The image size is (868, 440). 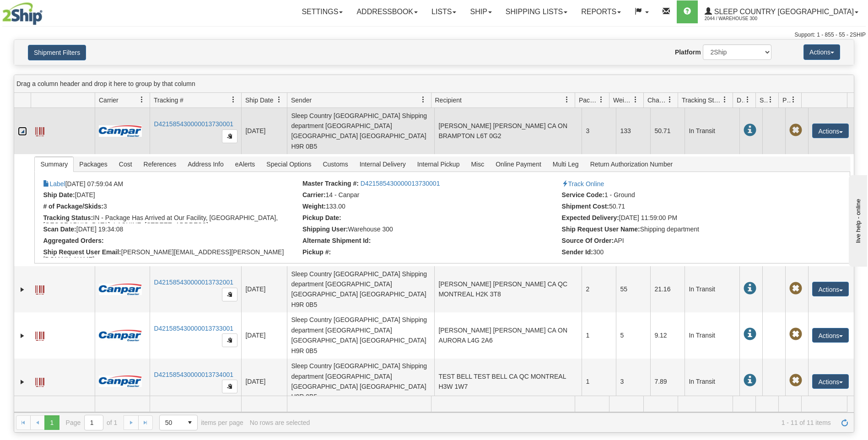 I want to click on div: No rows are selected, so click(x=280, y=423).